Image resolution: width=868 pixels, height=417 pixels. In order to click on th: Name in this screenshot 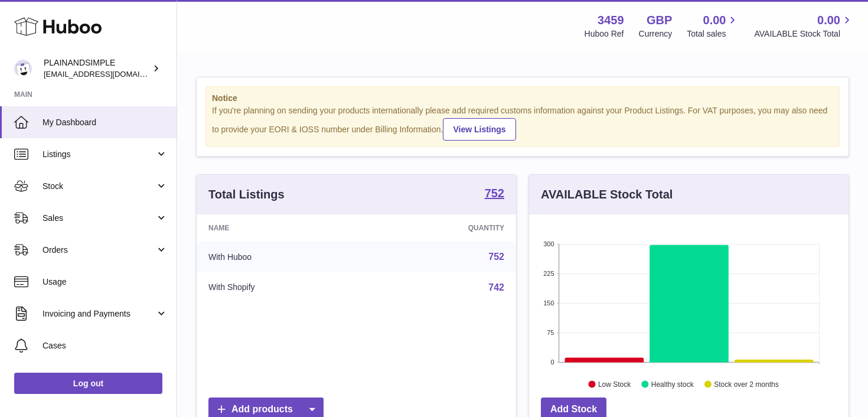, I will do `click(282, 228)`.